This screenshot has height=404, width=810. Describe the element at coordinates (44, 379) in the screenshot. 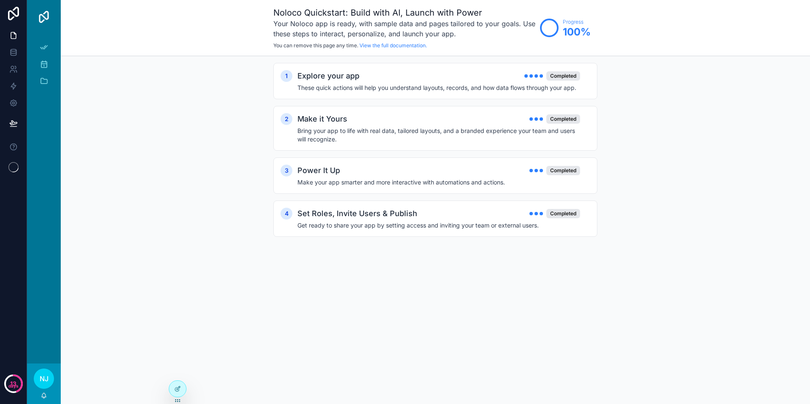

I see `span: NJ` at that location.